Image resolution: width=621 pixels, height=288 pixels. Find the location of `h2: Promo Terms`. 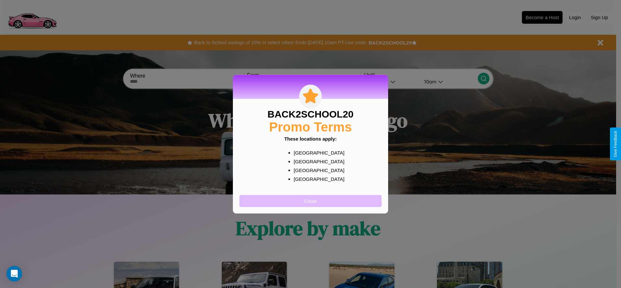

h2: Promo Terms is located at coordinates (311, 127).